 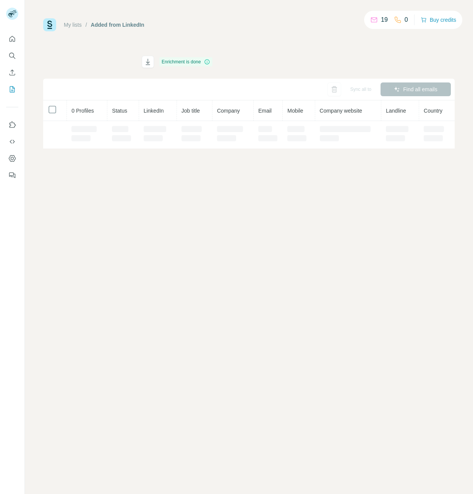 I want to click on span: Company, so click(x=229, y=111).